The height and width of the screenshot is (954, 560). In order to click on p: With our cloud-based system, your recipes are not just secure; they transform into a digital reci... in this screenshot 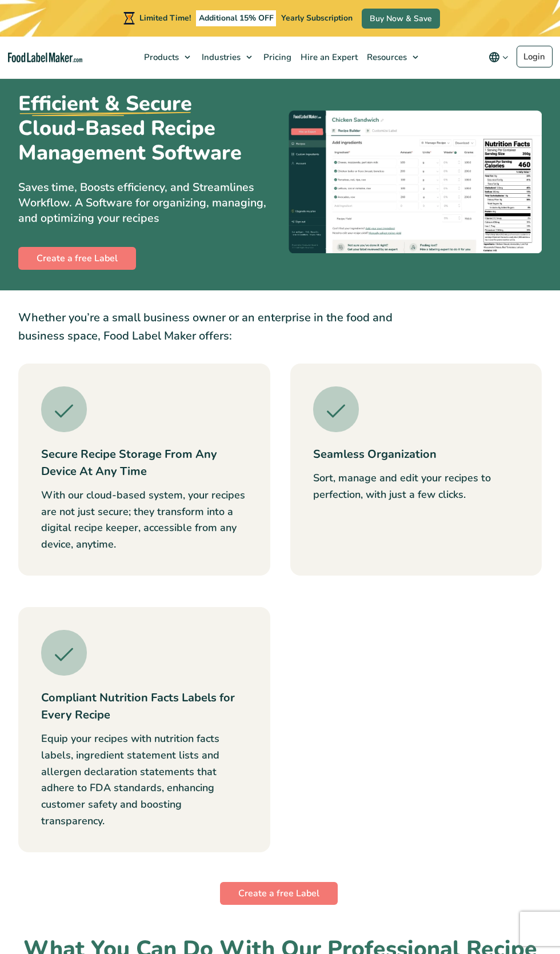, I will do `click(145, 519)`.